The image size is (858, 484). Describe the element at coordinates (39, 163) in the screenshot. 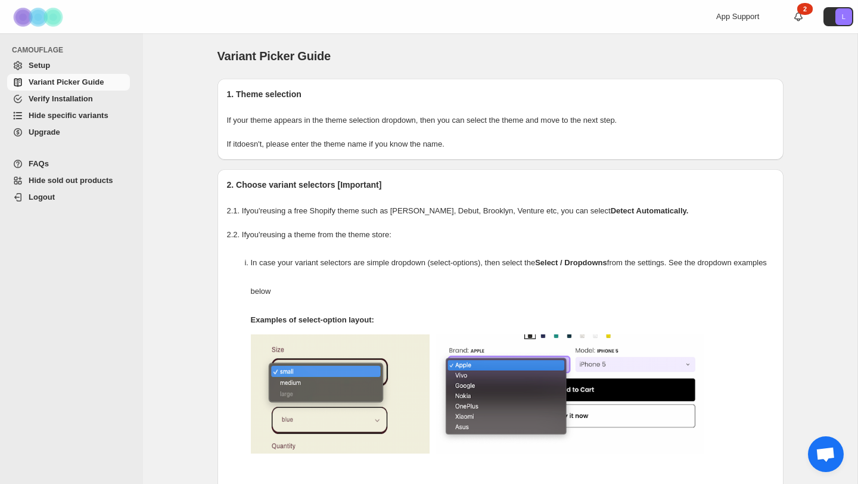

I see `span: FAQs` at that location.